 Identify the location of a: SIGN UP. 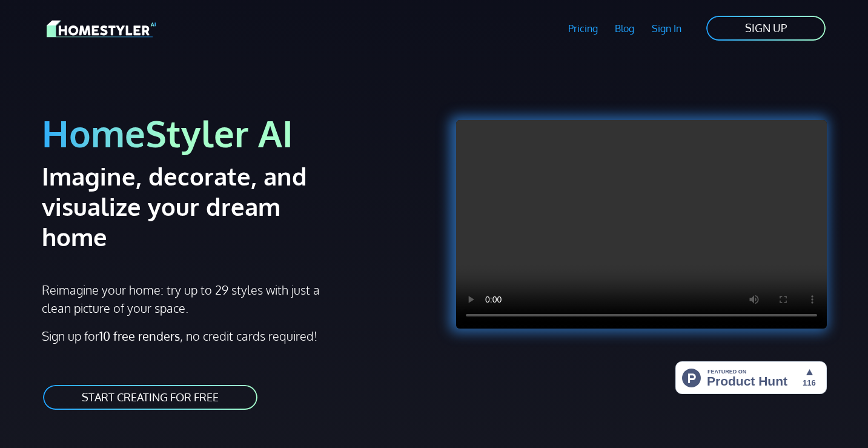
(766, 28).